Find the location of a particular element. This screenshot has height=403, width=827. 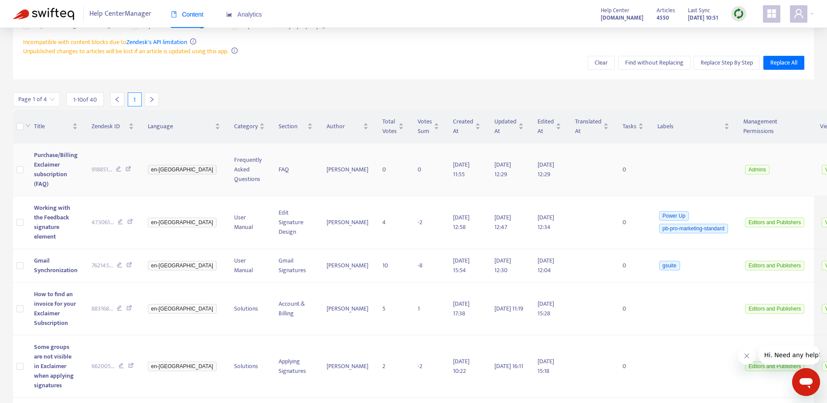

td: Account & Billing is located at coordinates (296, 309).